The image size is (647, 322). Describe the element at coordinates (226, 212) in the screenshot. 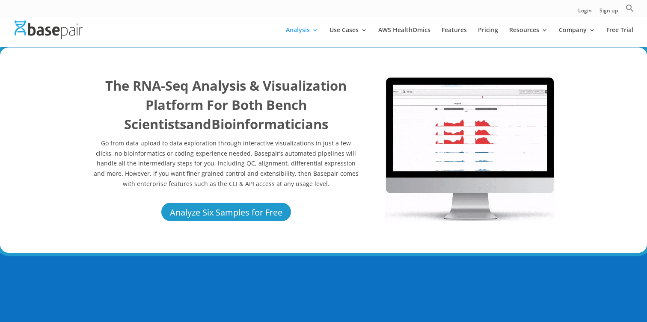

I see `a: Analyze Six Samples for Free` at that location.